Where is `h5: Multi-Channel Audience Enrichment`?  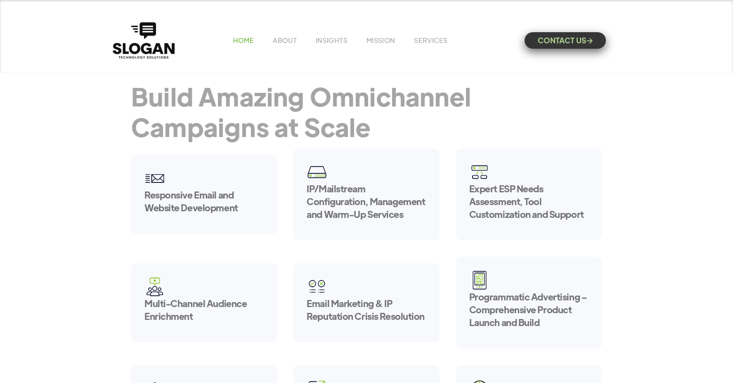 h5: Multi-Channel Audience Enrichment is located at coordinates (204, 310).